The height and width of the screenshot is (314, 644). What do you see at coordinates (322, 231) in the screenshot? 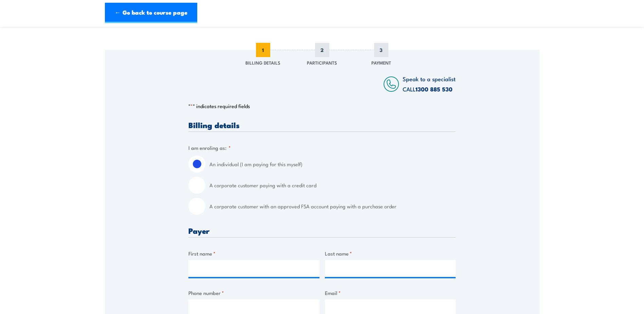
I see `h3: Payer` at bounding box center [322, 231].